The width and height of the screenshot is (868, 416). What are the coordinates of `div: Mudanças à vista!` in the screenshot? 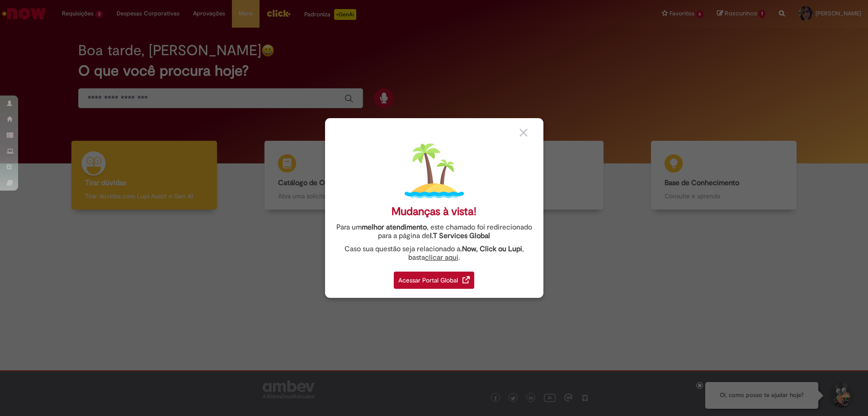 It's located at (434, 211).